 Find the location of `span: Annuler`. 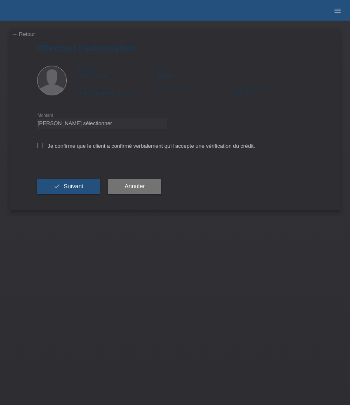

span: Annuler is located at coordinates (135, 186).